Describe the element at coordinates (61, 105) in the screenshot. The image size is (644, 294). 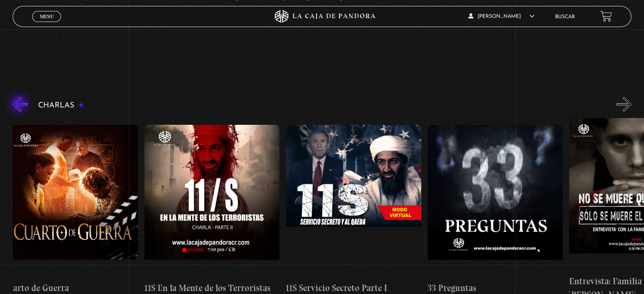
I see `h3: Charlas` at that location.